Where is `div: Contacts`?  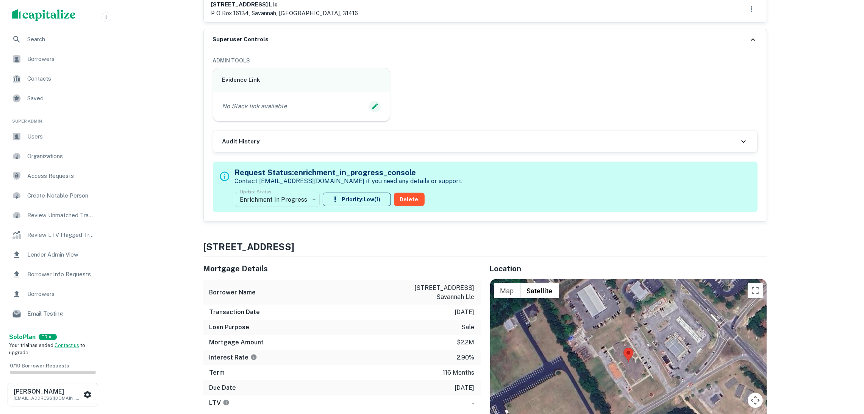 div: Contacts is located at coordinates (53, 79).